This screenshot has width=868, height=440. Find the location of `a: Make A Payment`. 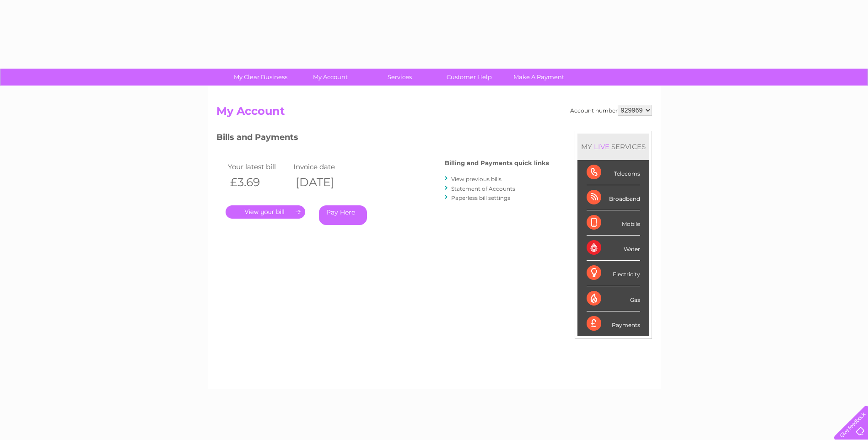

a: Make A Payment is located at coordinates (538, 77).